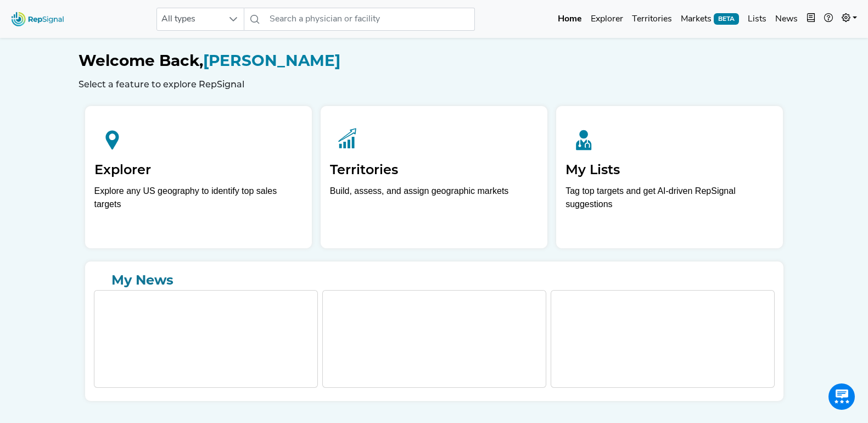  Describe the element at coordinates (434, 177) in the screenshot. I see `a: TerritoriesBuild, assess, and assign geographic markets` at that location.